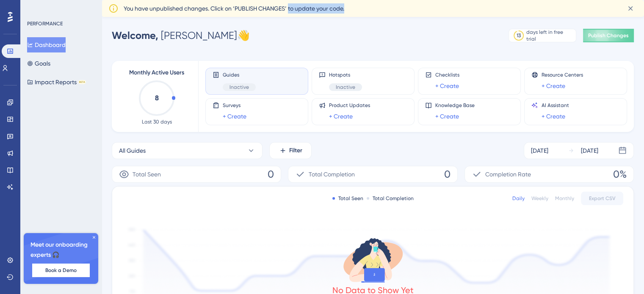 The width and height of the screenshot is (644, 294). What do you see at coordinates (187, 151) in the screenshot?
I see `button: All Guides` at bounding box center [187, 151].